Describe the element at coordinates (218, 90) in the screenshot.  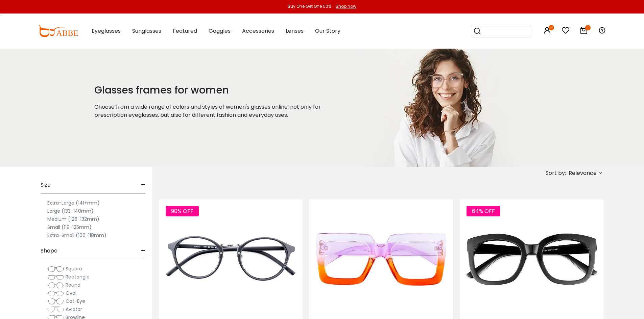
I see `h1: Glasses frames for women` at that location.